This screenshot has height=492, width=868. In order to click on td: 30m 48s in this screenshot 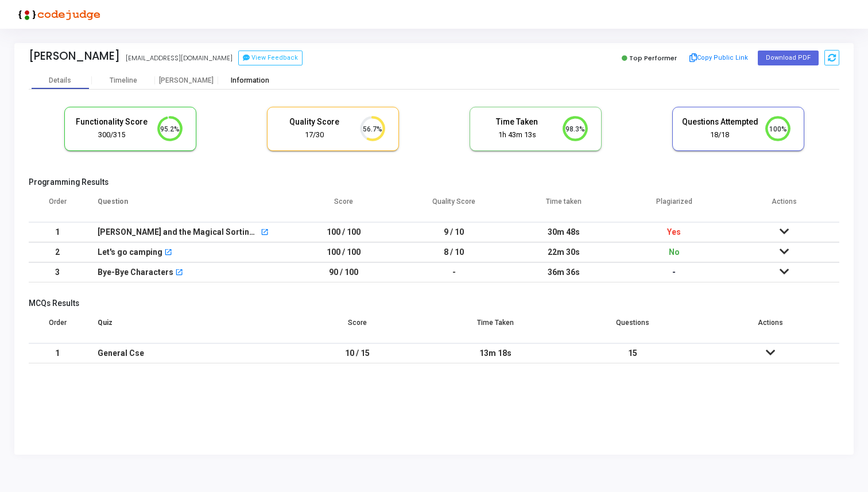, I will do `click(564, 232)`.